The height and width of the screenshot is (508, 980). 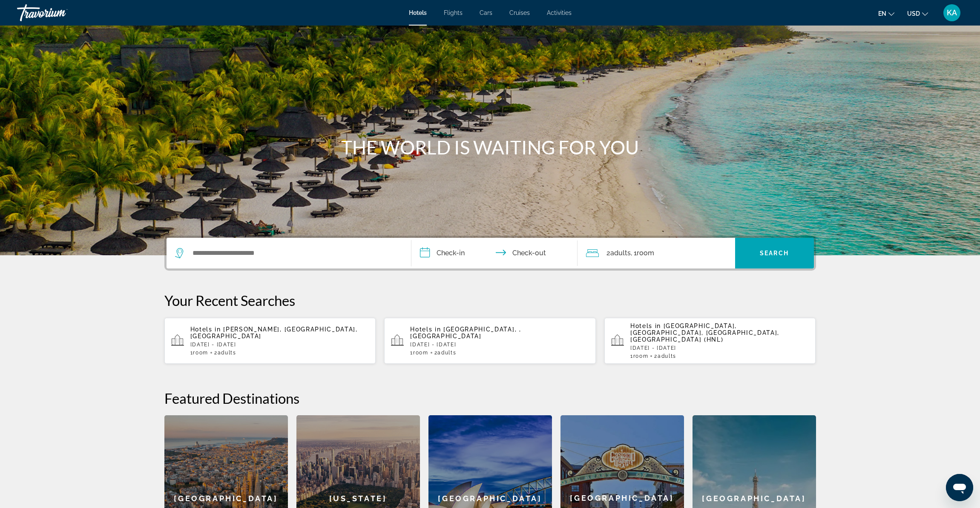 What do you see at coordinates (485, 13) in the screenshot?
I see `span: Cars` at bounding box center [485, 13].